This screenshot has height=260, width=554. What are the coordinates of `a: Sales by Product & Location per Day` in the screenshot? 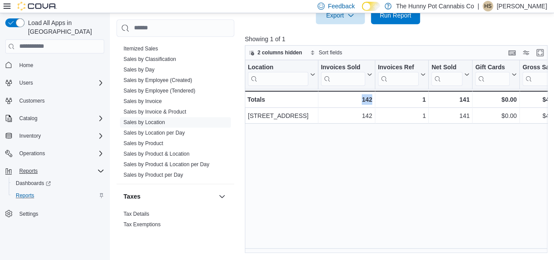 It's located at (166, 164).